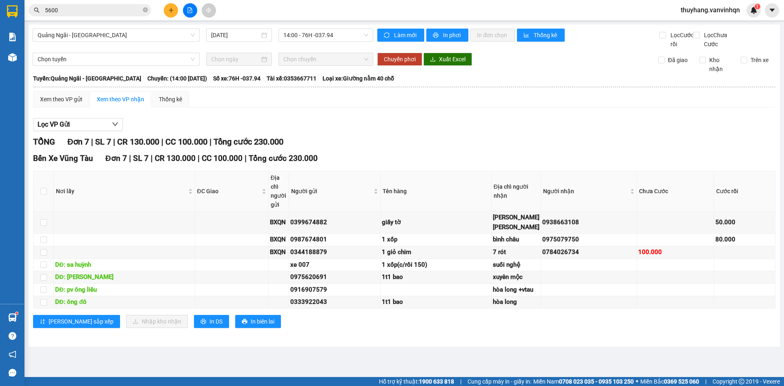  What do you see at coordinates (124, 265) in the screenshot?
I see `div: DĐ: sa huỳnh` at bounding box center [124, 265].